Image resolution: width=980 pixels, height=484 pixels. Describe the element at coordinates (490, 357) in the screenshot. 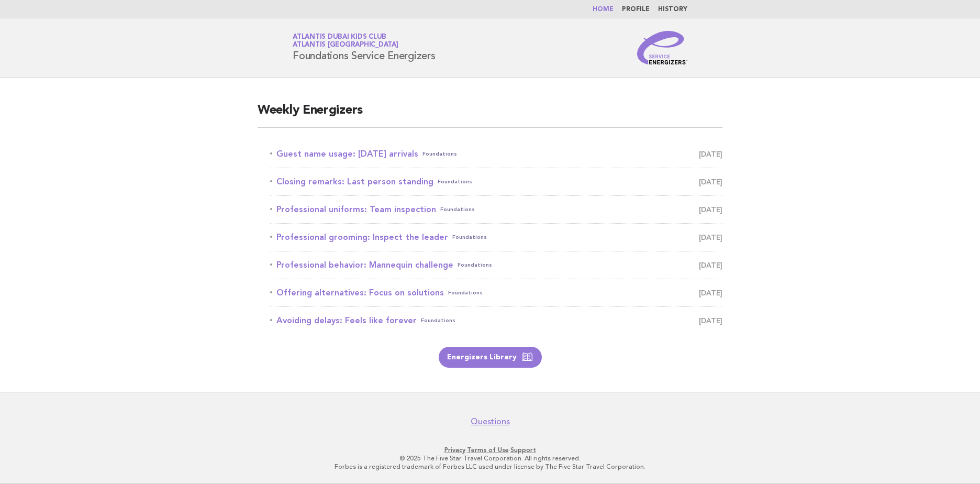

I see `a: Energizers Library` at that location.